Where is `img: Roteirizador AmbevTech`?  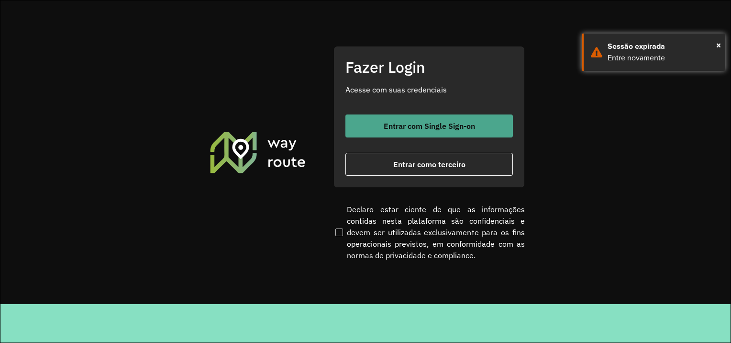 img: Roteirizador AmbevTech is located at coordinates (258, 152).